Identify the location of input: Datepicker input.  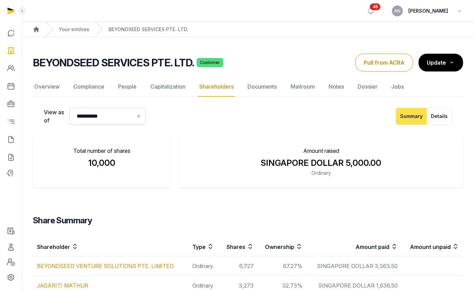
(107, 116).